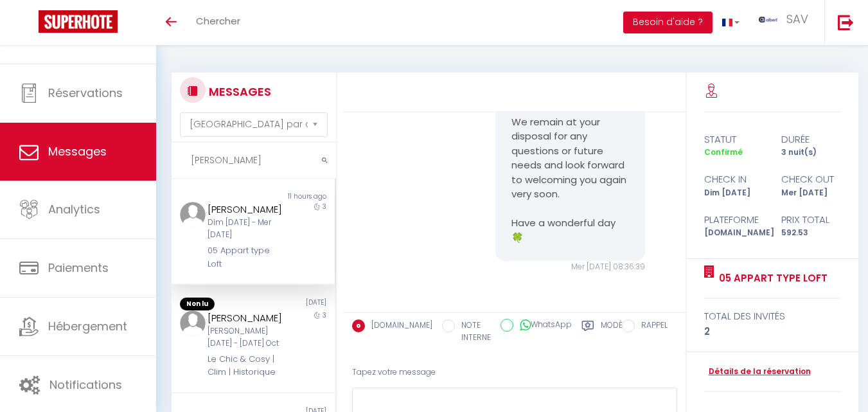 The width and height of the screenshot is (868, 412). Describe the element at coordinates (238, 92) in the screenshot. I see `h3: MESSAGES` at that location.